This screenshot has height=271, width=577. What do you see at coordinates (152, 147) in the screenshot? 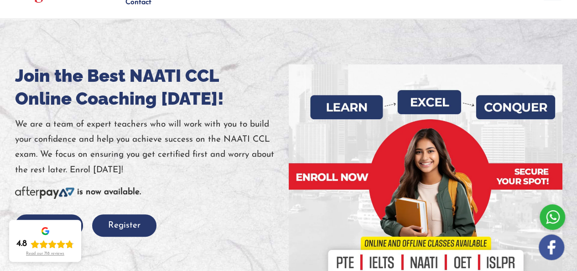
I see `p: We are a team of expert teachers who will work with you to build your confidence and help you ach...` at bounding box center [152, 147].